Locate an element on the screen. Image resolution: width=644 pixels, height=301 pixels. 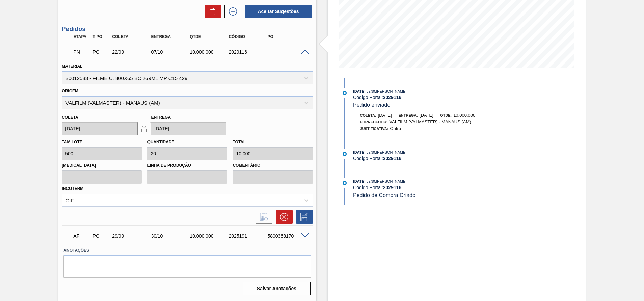
div: 07/10/2025 is located at coordinates (171, 52).